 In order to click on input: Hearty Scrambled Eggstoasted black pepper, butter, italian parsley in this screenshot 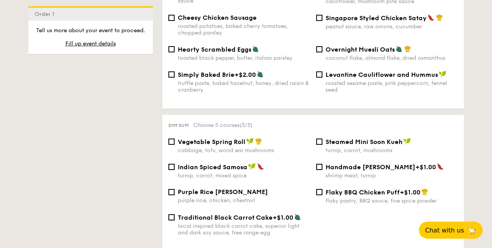, I will do `click(171, 49)`.